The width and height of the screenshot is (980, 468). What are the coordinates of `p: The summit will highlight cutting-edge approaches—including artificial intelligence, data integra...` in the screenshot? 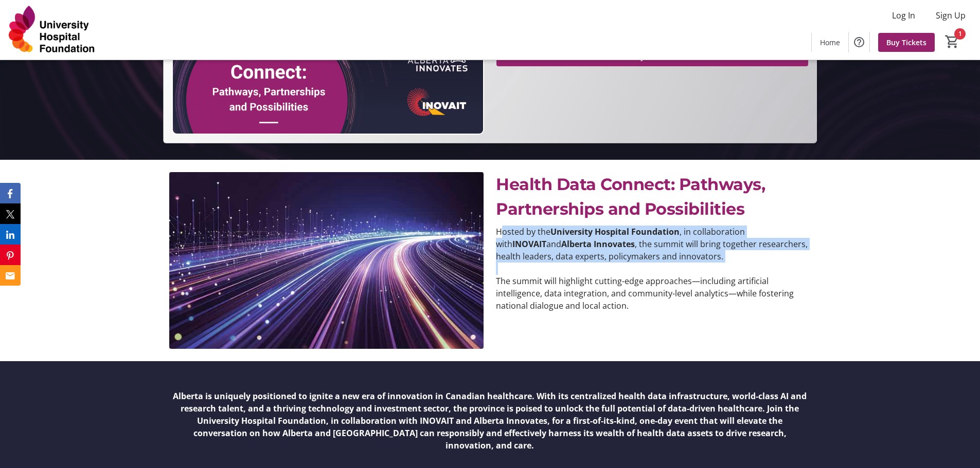 It's located at (652, 293).